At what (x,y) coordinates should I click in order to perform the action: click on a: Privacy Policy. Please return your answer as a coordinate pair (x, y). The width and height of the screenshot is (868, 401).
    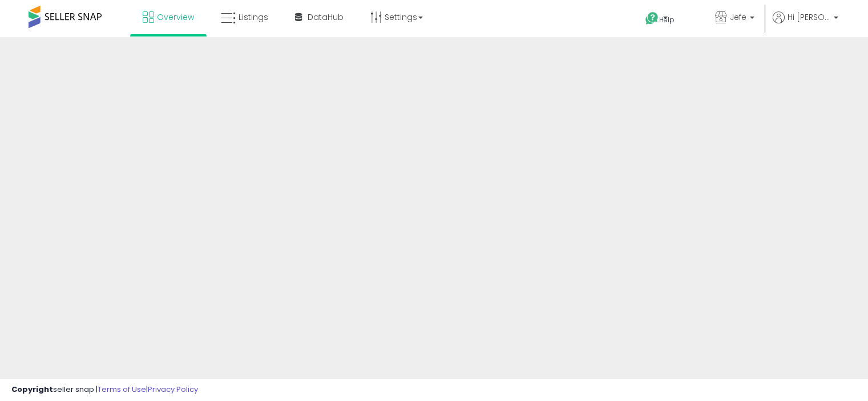
    Looking at the image, I should click on (173, 389).